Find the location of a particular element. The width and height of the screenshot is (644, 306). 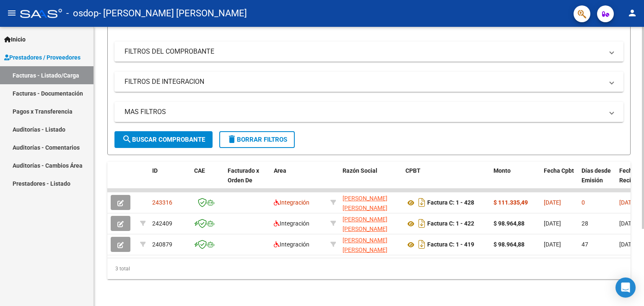

datatable-header-cell: Fecha Cpbt is located at coordinates (559, 180).